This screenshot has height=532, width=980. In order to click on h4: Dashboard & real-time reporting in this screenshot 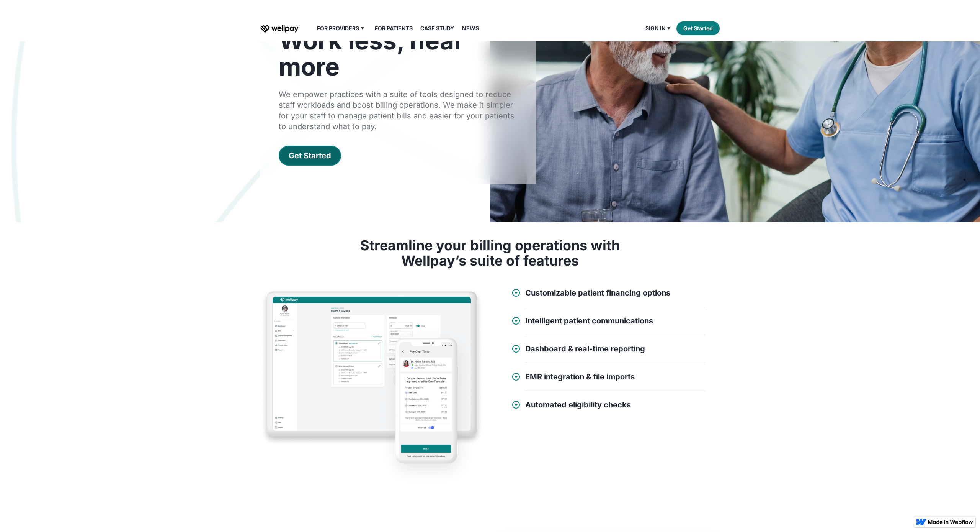, I will do `click(584, 349)`.